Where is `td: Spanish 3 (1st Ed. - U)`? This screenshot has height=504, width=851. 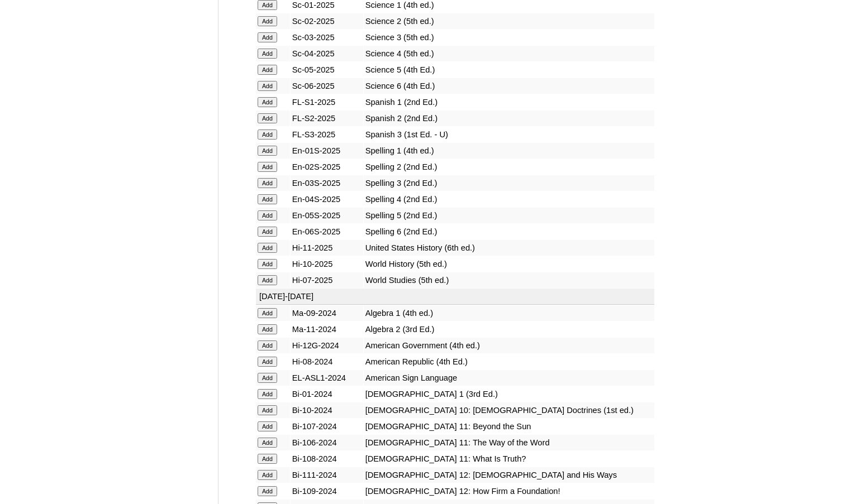 td: Spanish 3 (1st Ed. - U) is located at coordinates (509, 134).